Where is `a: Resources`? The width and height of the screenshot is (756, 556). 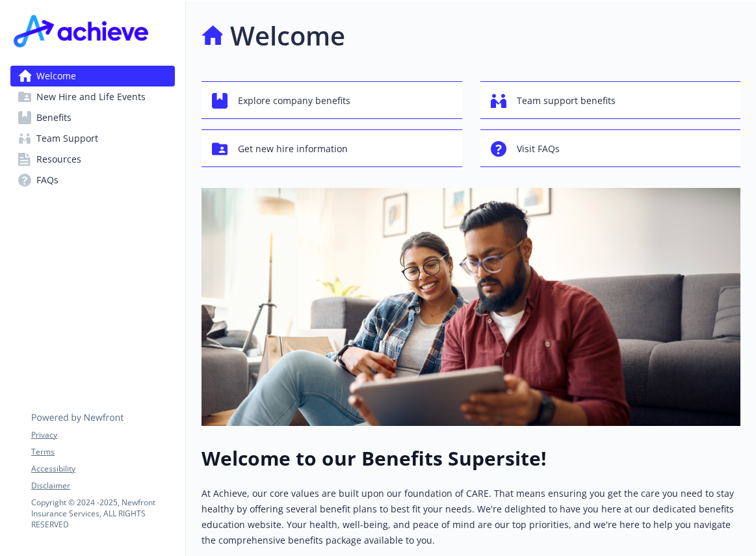
a: Resources is located at coordinates (93, 160).